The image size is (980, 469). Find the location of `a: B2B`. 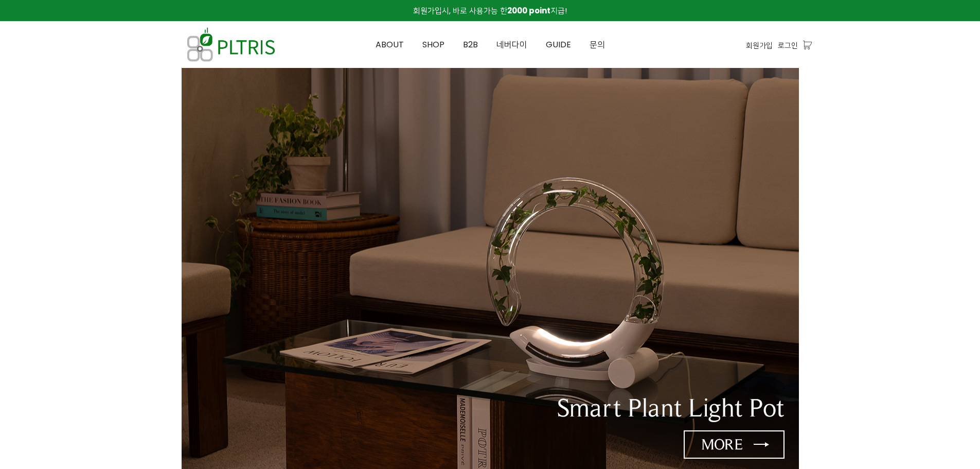

a: B2B is located at coordinates (470, 45).